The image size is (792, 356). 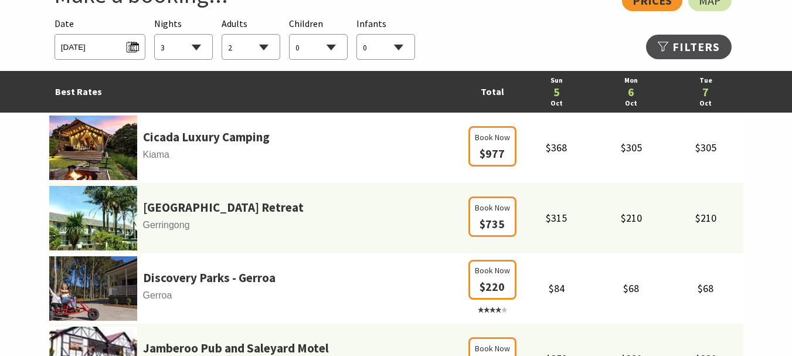 I want to click on span: Kiama, so click(x=257, y=155).